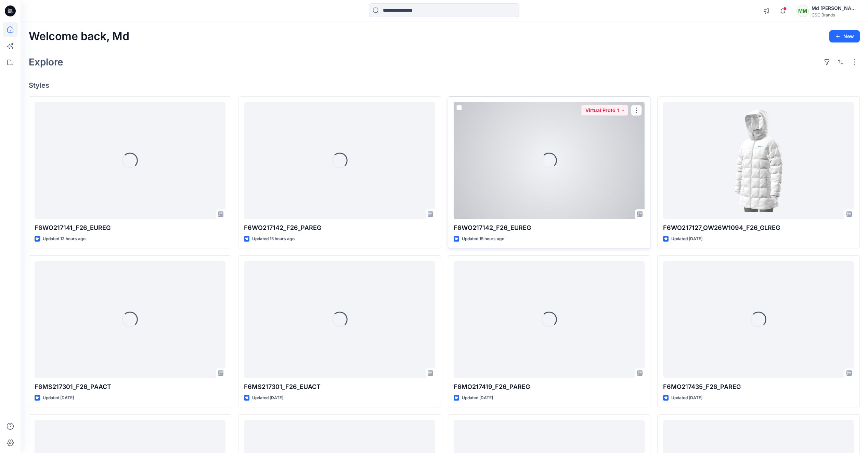  I want to click on p: F6WO217142_F26_EUREG, so click(549, 228).